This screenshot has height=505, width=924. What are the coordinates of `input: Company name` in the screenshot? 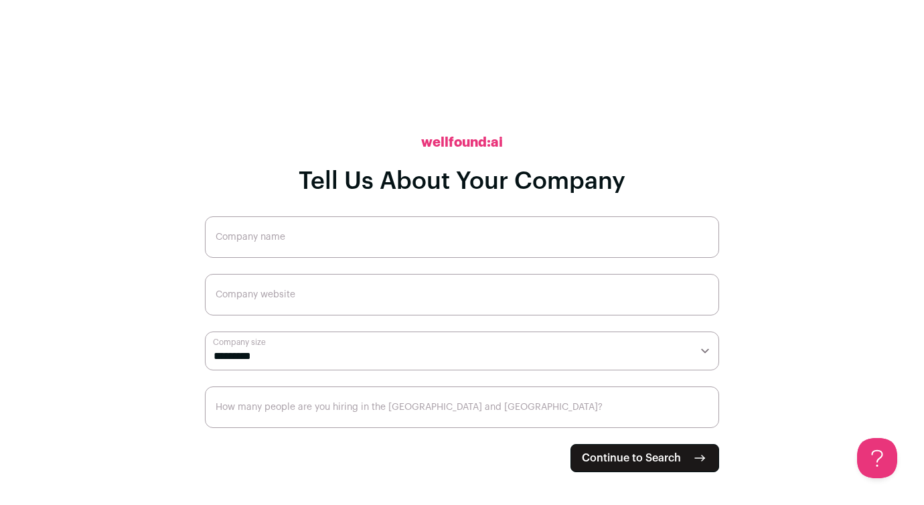 It's located at (462, 237).